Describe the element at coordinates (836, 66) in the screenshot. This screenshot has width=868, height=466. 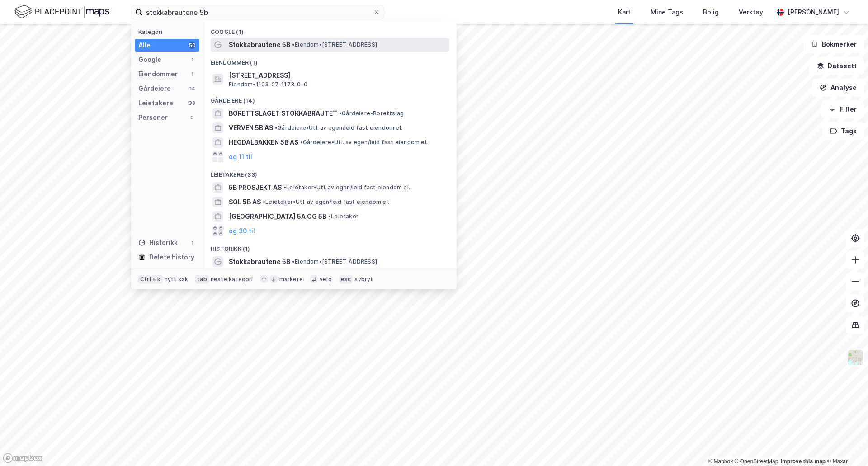
I see `button: Datasett` at that location.